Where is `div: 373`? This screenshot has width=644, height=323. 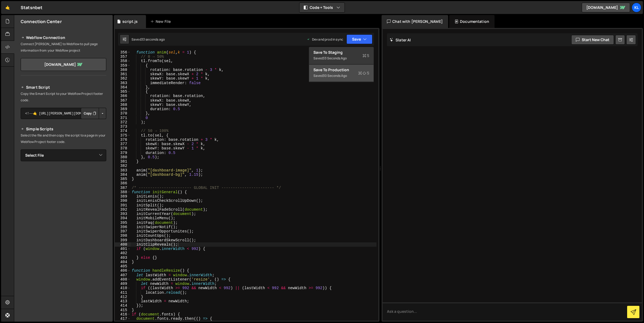 div: 373 is located at coordinates (123, 127).